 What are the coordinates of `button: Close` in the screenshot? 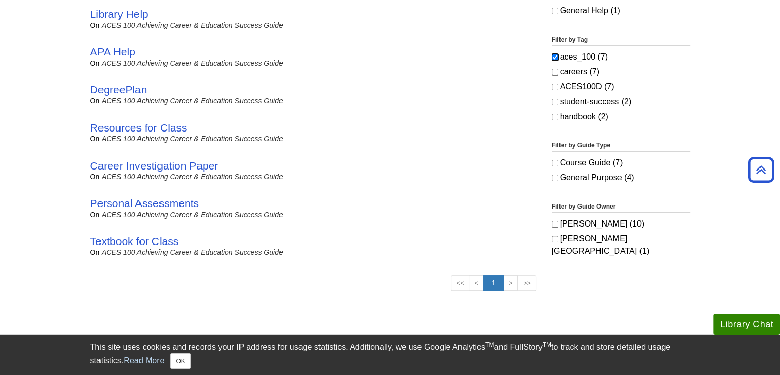 It's located at (180, 361).